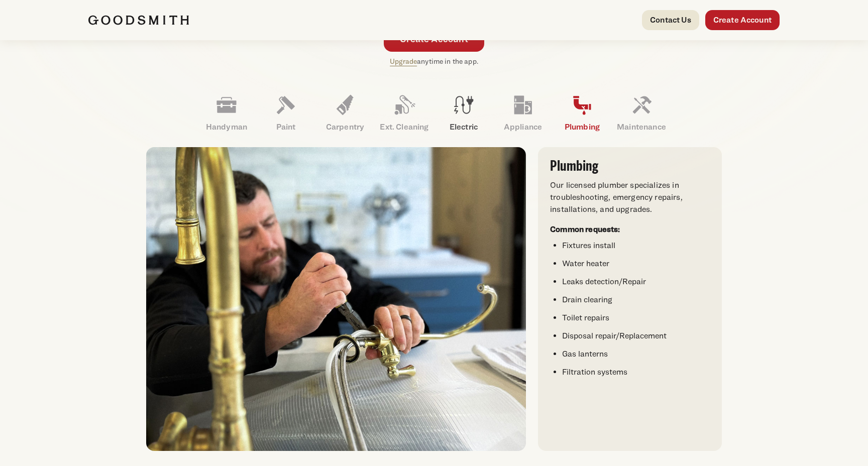 This screenshot has height=466, width=868. I want to click on img: Goodsmith, so click(138, 20).